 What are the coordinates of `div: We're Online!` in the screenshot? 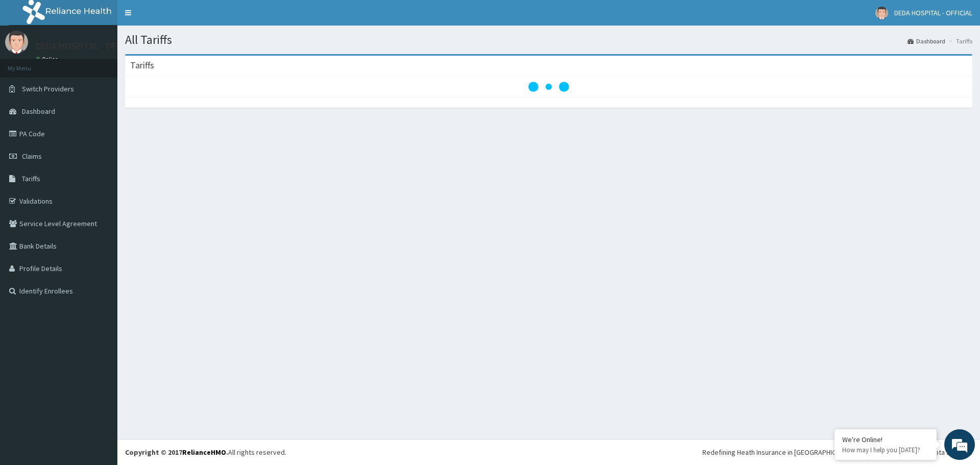 It's located at (886, 439).